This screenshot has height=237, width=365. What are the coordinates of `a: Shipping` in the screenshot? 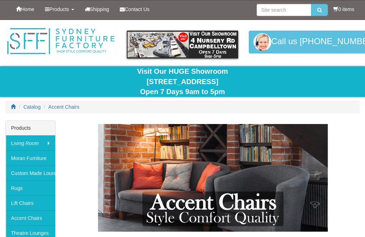 It's located at (97, 9).